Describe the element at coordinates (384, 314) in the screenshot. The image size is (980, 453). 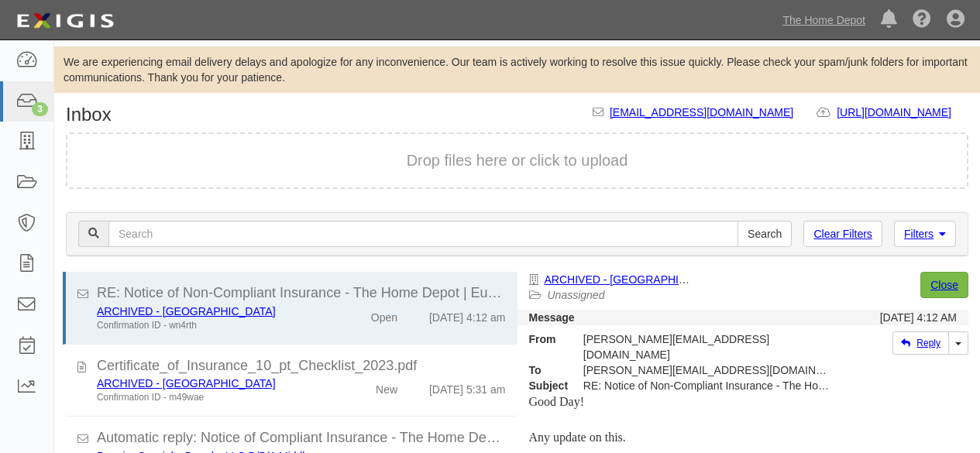
I see `div: Open` at that location.